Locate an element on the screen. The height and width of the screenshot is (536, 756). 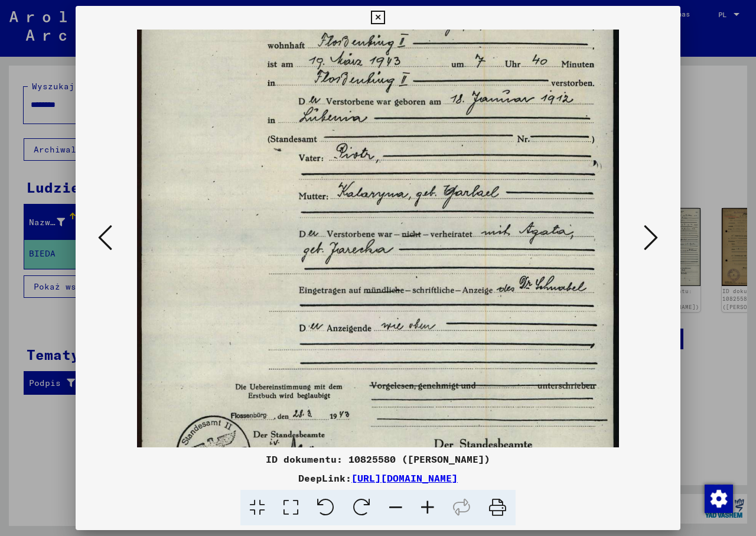
img: Zmiana zgody is located at coordinates (718, 499).